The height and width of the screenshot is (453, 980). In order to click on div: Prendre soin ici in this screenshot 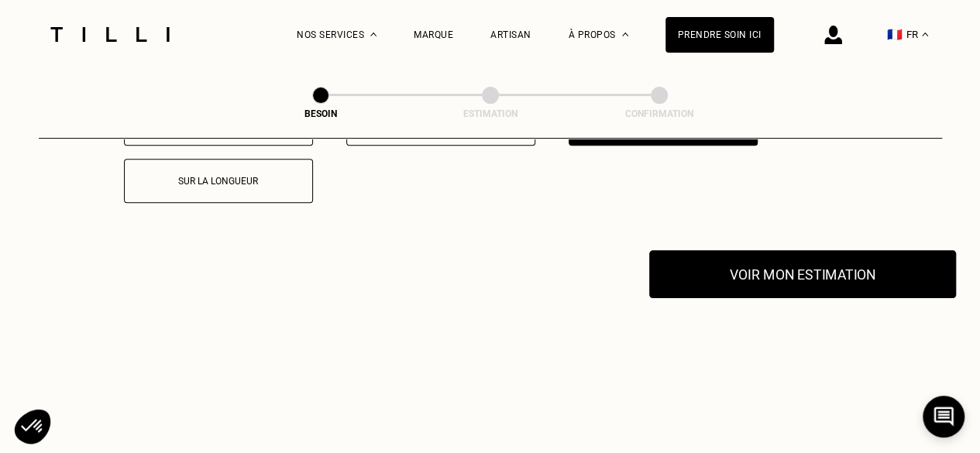, I will do `click(719, 35)`.